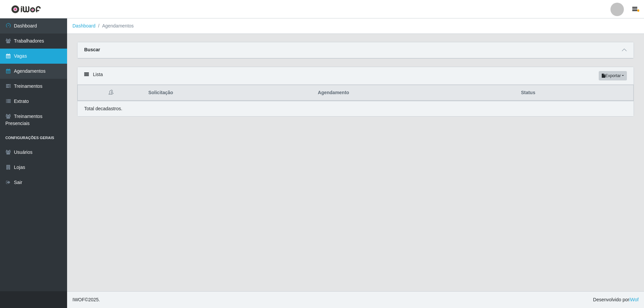 This screenshot has height=308, width=644. Describe the element at coordinates (103, 109) in the screenshot. I see `p: Total de cadastros.` at that location.